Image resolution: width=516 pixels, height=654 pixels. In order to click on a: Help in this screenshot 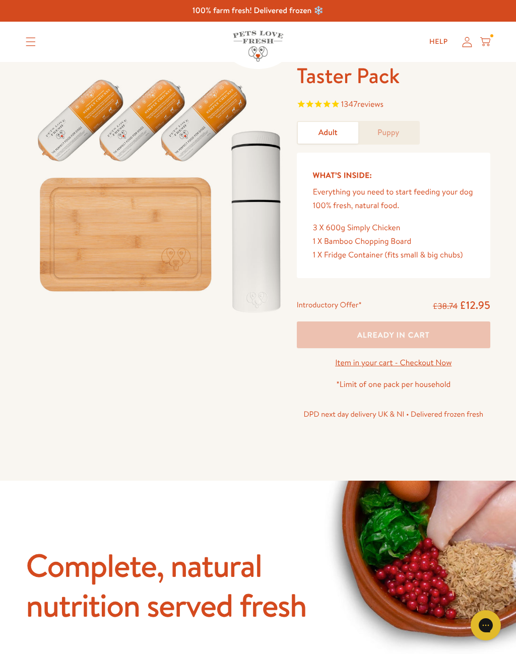, I will do `click(438, 42)`.